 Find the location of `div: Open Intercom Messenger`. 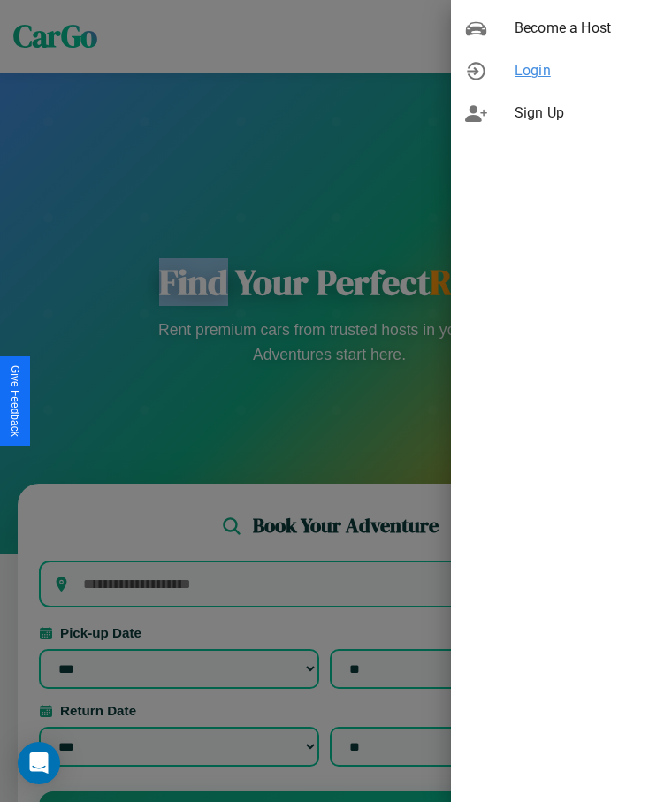

div: Open Intercom Messenger is located at coordinates (39, 763).